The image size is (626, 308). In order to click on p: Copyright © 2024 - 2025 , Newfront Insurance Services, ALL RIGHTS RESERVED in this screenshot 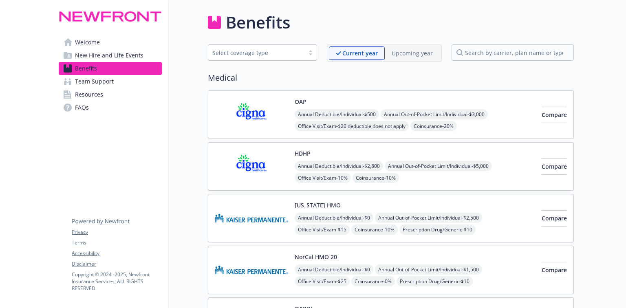, I will do `click(116, 281)`.